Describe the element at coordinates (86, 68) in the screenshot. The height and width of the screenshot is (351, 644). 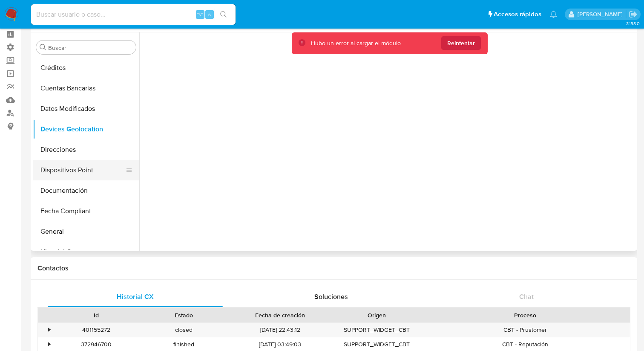
I see `button: Créditos` at that location.